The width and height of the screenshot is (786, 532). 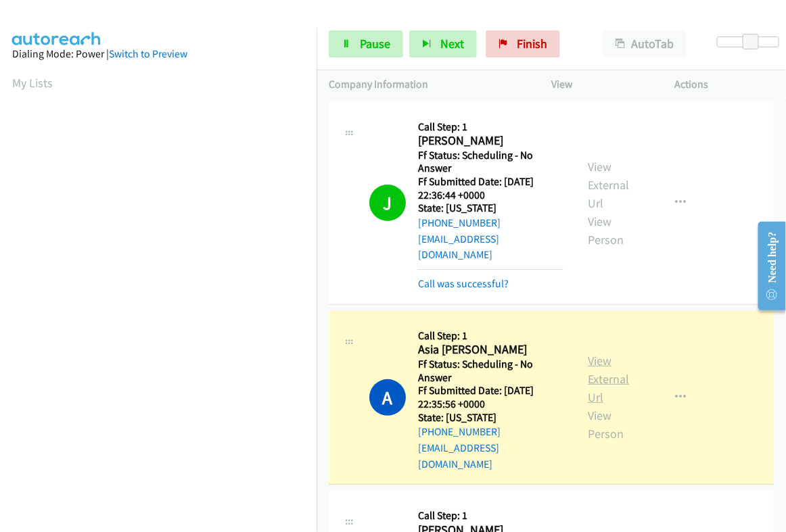 I want to click on button: AutoTab, so click(x=644, y=44).